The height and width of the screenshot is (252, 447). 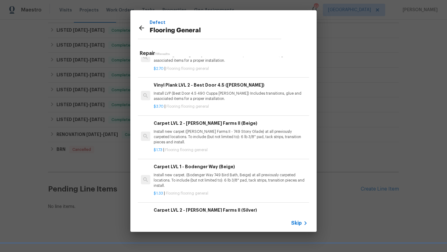 What do you see at coordinates (158, 69) in the screenshot?
I see `span: $2.70` at bounding box center [158, 69].